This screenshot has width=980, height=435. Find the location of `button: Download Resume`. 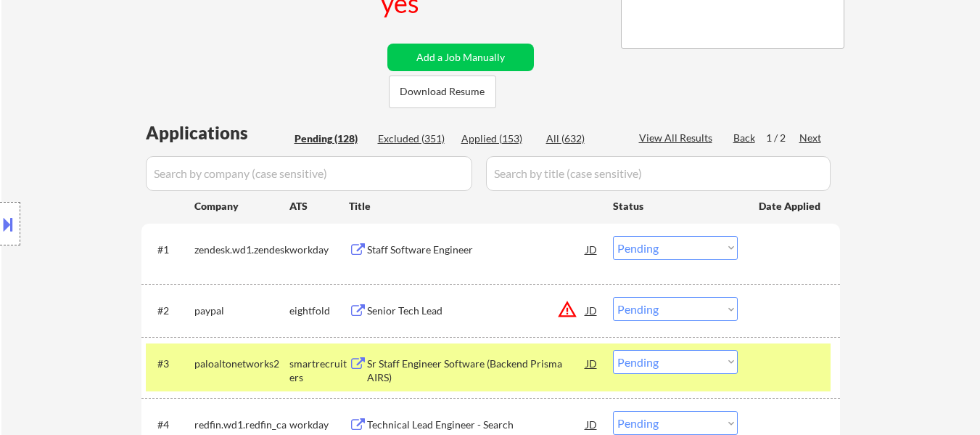

button: Download Resume is located at coordinates (443, 91).